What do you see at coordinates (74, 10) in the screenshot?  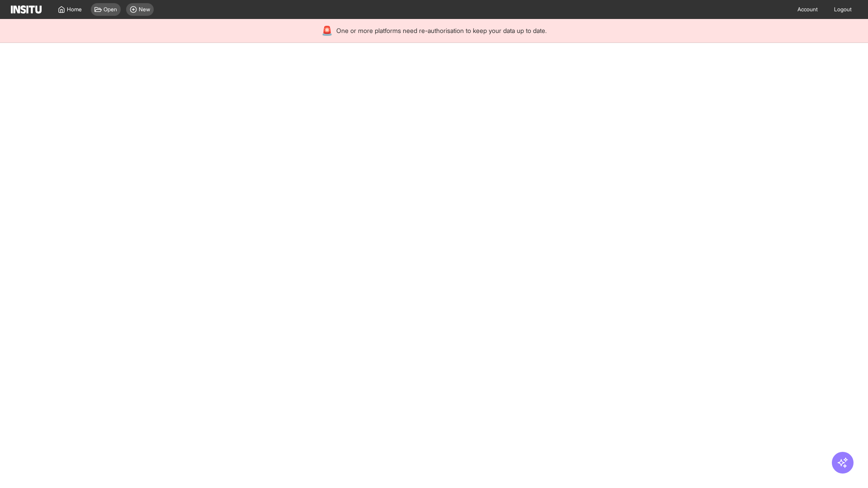 I see `span: Home` at bounding box center [74, 10].